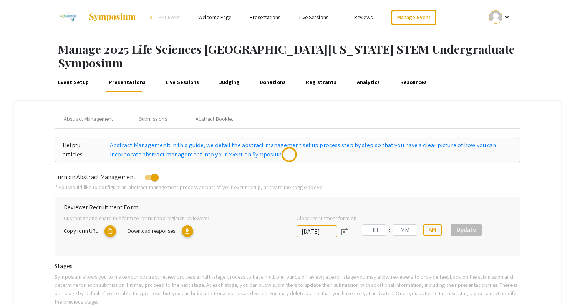  I want to click on a: Judging, so click(229, 83).